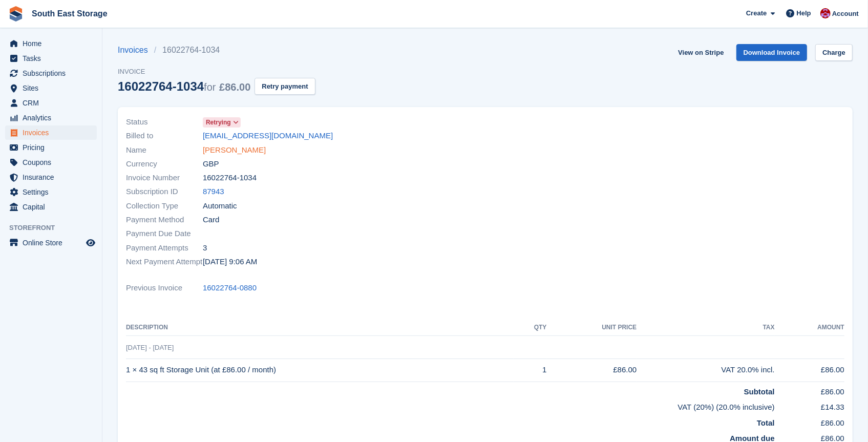 This screenshot has height=442, width=868. Describe the element at coordinates (213, 192) in the screenshot. I see `a: 87943` at that location.